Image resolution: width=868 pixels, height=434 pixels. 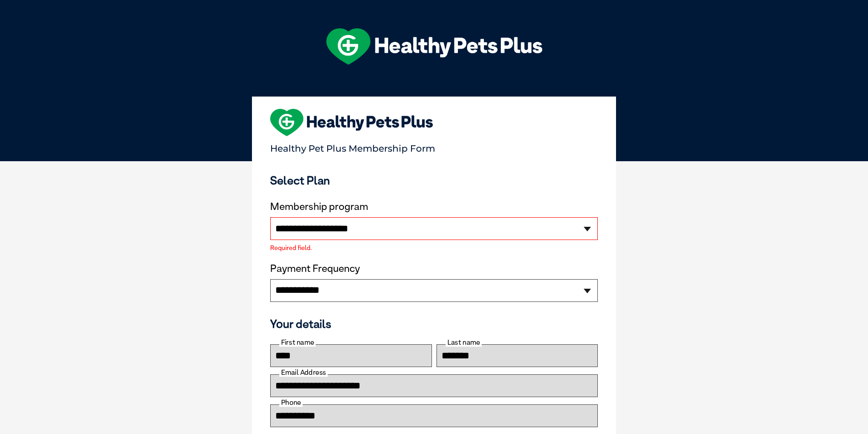 I want to click on label: Last name, so click(x=464, y=342).